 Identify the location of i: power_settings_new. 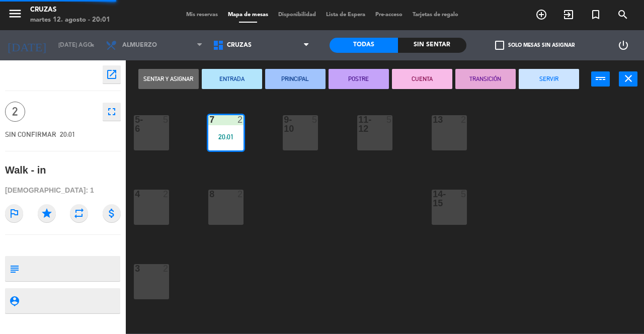
(624, 45).